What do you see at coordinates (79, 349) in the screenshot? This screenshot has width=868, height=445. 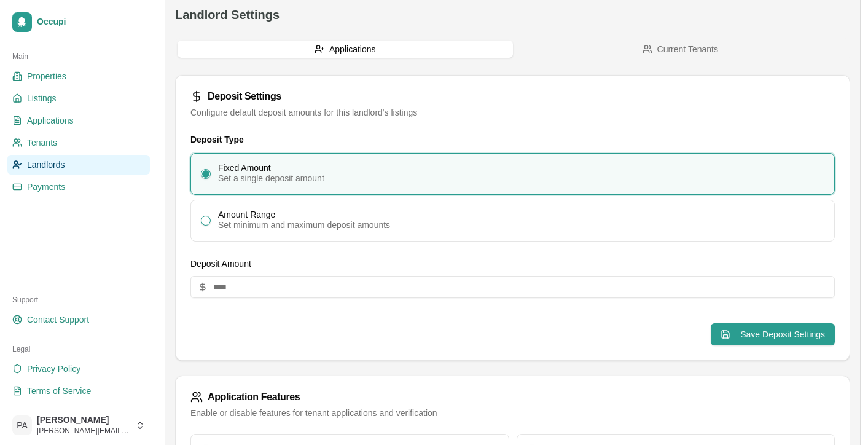 I see `div: Legal` at bounding box center [79, 349].